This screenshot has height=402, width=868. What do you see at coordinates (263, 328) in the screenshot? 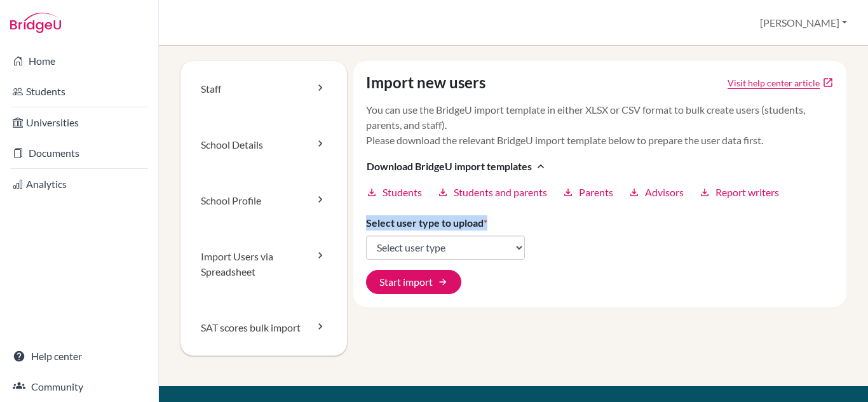
I see `a: SAT scores bulk import` at bounding box center [263, 328].